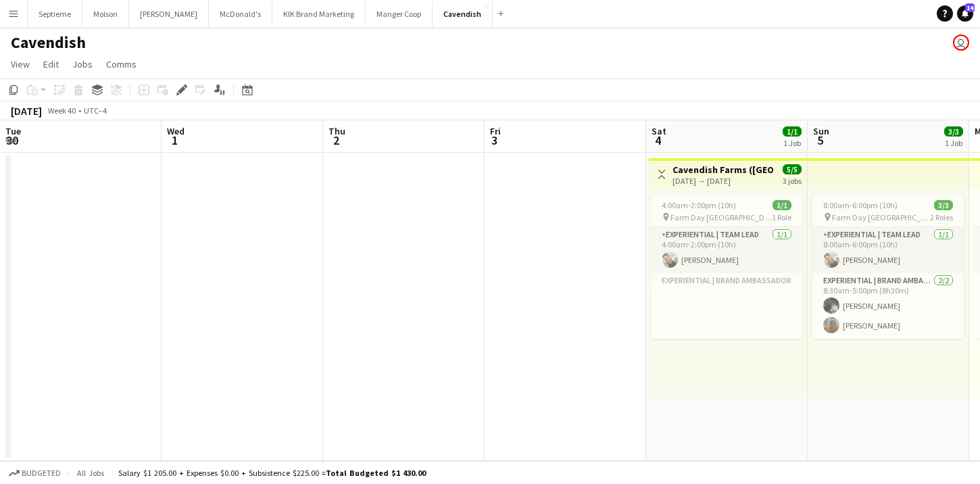  What do you see at coordinates (658, 140) in the screenshot?
I see `span: 4` at bounding box center [658, 140].